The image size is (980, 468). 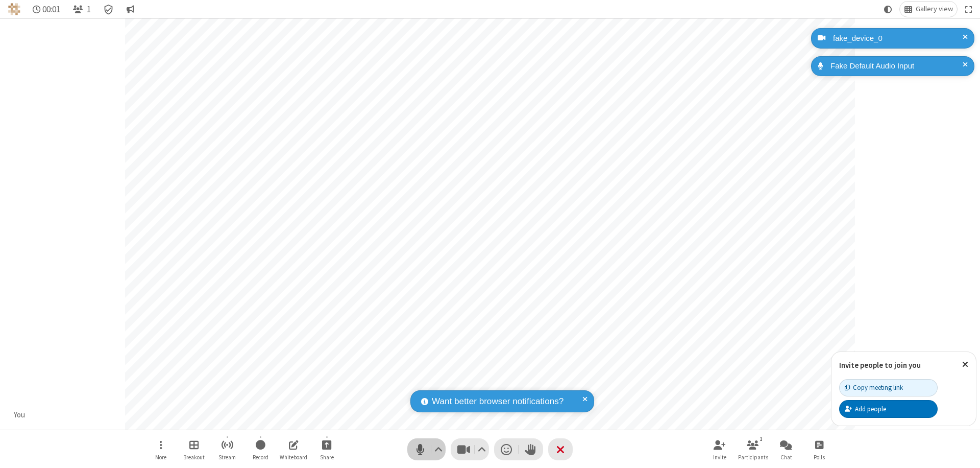 I want to click on button: Stop video (⌘+Shift+V), so click(x=470, y=449).